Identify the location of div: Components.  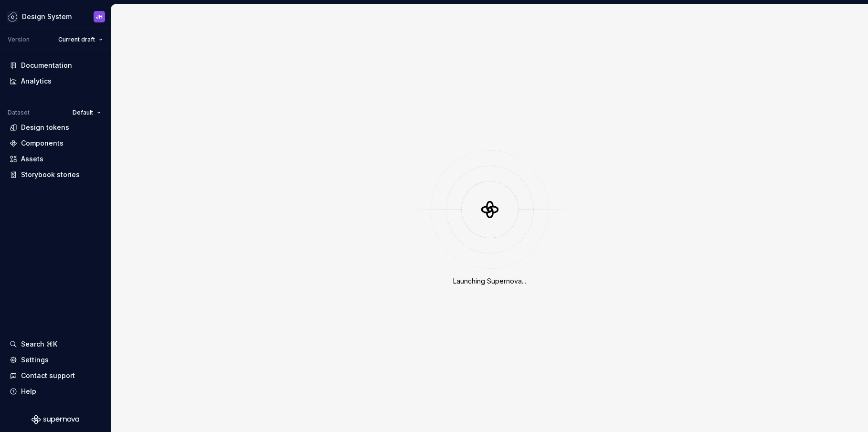
(42, 143).